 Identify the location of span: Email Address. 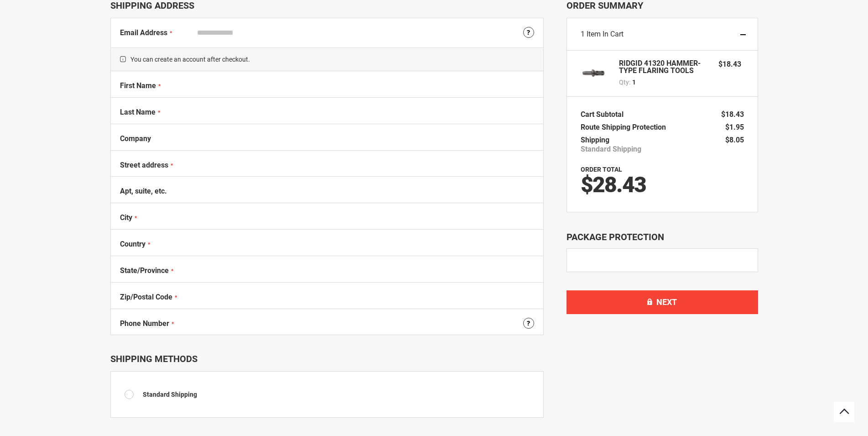
(144, 32).